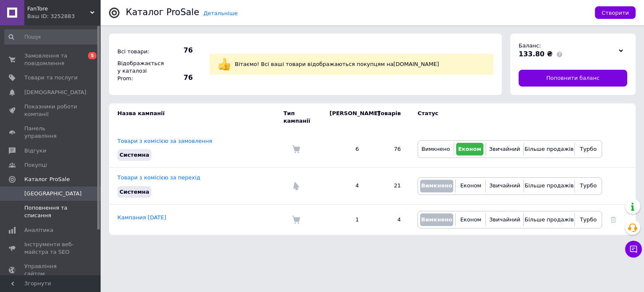 The image size is (644, 292). I want to click on td: Статус, so click(506, 117).